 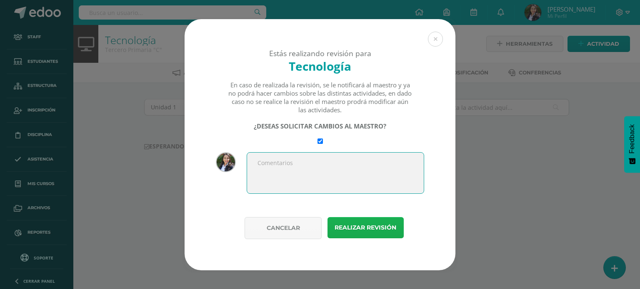 What do you see at coordinates (632, 139) in the screenshot?
I see `span: Feedback` at bounding box center [632, 139].